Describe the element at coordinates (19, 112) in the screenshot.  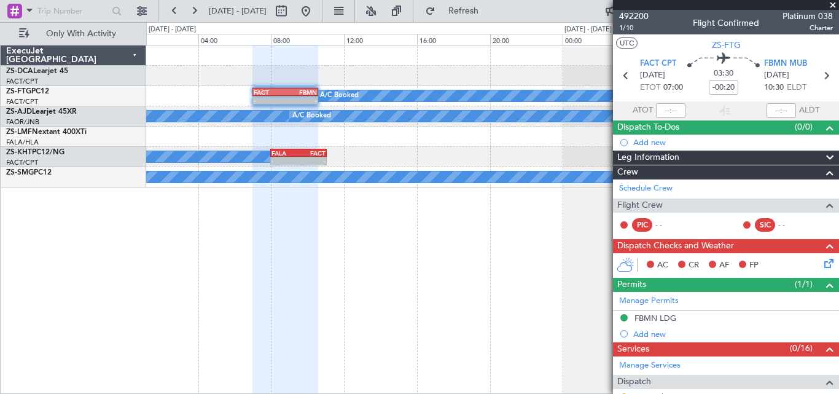
I see `span: ZS-AJD` at that location.